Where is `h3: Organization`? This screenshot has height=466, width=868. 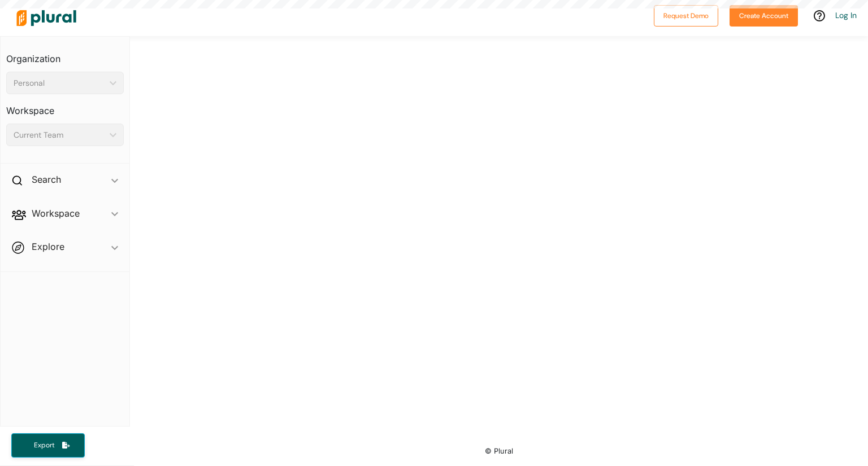
h3: Organization is located at coordinates (65, 55).